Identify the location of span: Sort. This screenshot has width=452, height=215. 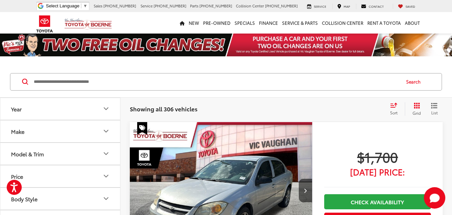
(394, 112).